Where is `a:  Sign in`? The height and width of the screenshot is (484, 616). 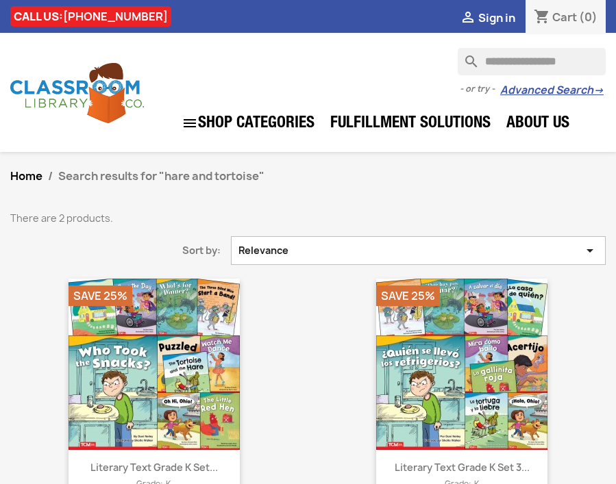 a:  Sign in is located at coordinates (487, 18).